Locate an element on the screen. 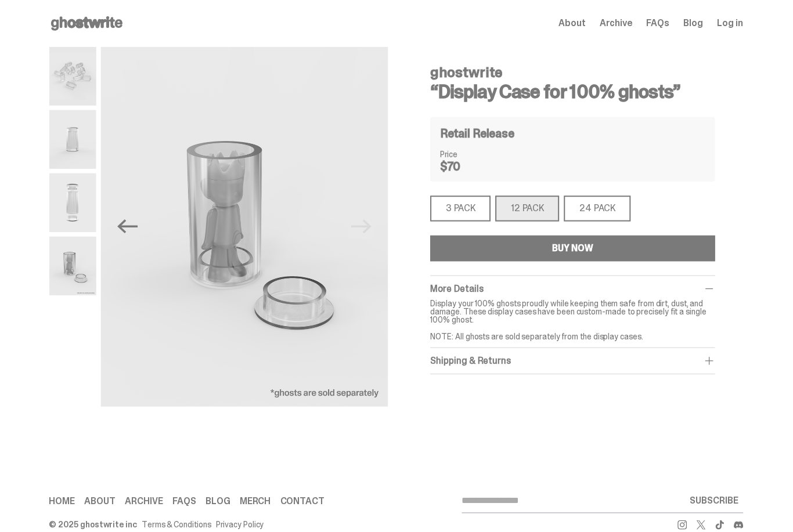 The width and height of the screenshot is (793, 532). a: Log in is located at coordinates (723, 23).